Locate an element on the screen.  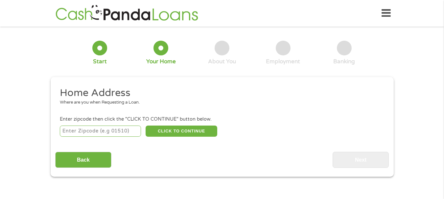
div: Banking is located at coordinates (344, 62).